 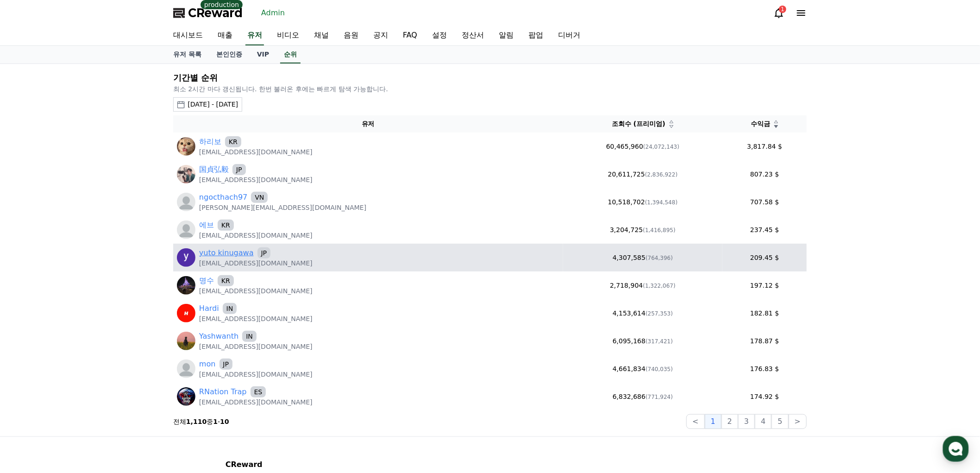 What do you see at coordinates (765, 230) in the screenshot?
I see `td: 237.45 $` at bounding box center [765, 230].